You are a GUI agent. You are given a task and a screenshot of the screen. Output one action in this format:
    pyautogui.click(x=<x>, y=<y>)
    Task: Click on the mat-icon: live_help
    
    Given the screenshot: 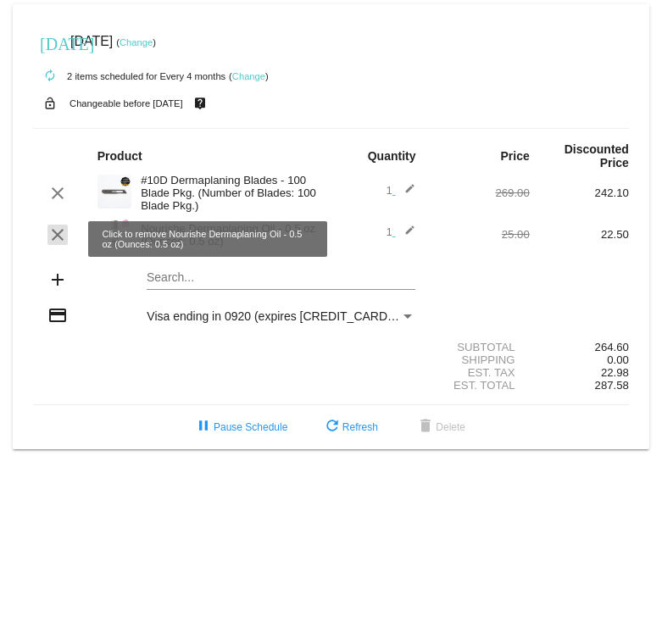 What is the action you would take?
    pyautogui.click(x=200, y=103)
    